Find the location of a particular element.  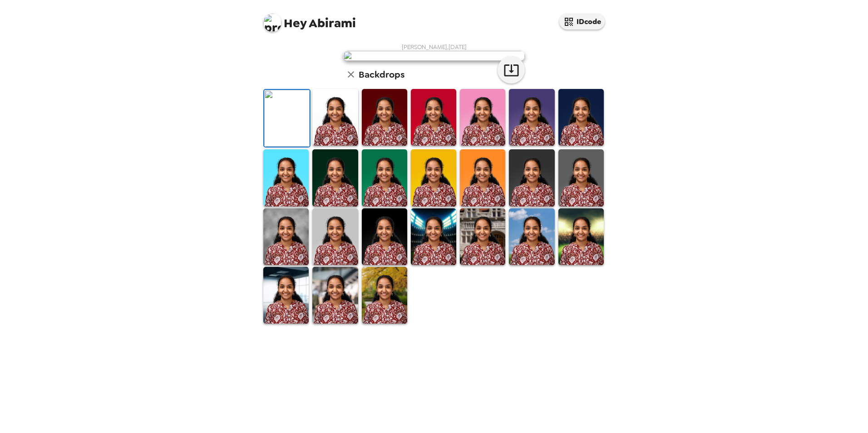

img: Original is located at coordinates (286, 118).